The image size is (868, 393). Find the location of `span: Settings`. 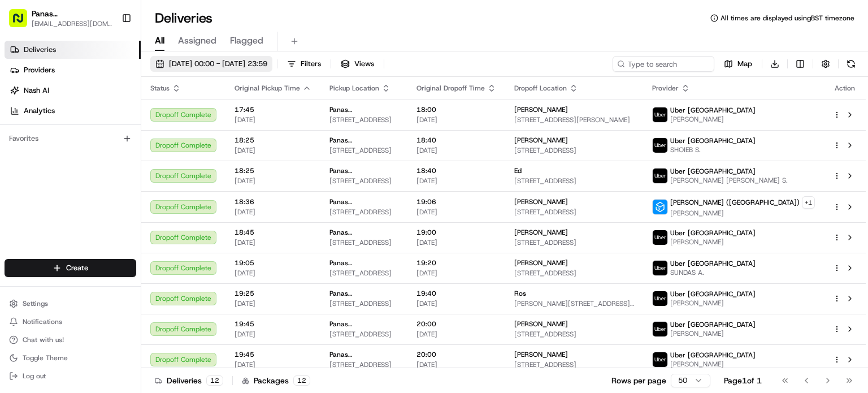

span: Settings is located at coordinates (35, 304).